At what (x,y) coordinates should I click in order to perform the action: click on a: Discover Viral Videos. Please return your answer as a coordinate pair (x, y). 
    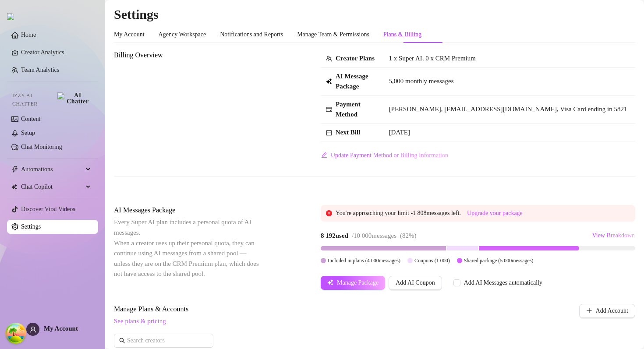
    Looking at the image, I should click on (48, 209).